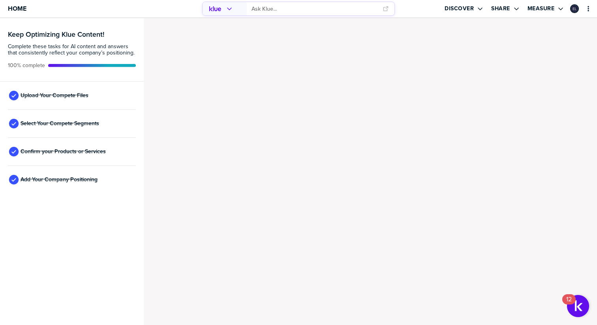 The width and height of the screenshot is (597, 325). Describe the element at coordinates (501, 9) in the screenshot. I see `label: Share` at that location.